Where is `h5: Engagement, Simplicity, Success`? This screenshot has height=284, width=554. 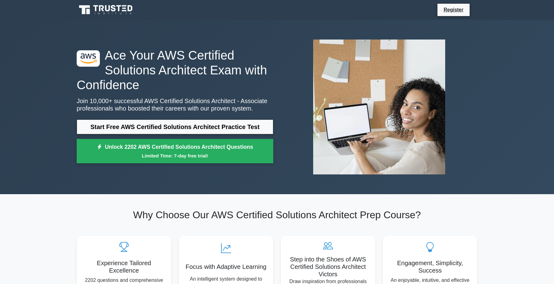 h5: Engagement, Simplicity, Success is located at coordinates (430, 267).